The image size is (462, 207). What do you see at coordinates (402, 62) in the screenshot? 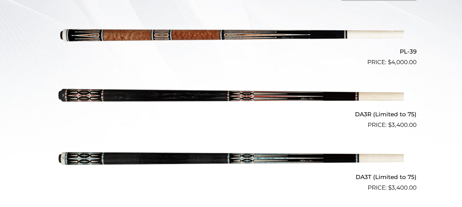
I see `bdi: 4,000.00` at bounding box center [402, 62].